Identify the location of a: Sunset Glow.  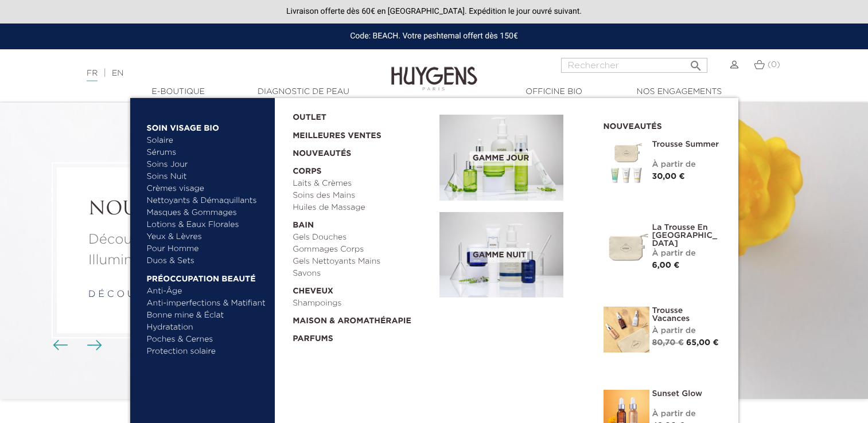
(687, 394).